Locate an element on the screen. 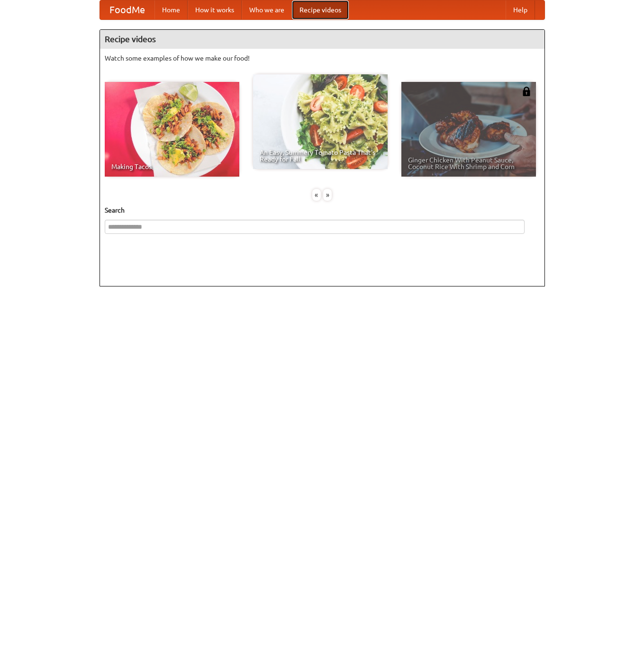 This screenshot has height=670, width=644. a: Help is located at coordinates (520, 10).